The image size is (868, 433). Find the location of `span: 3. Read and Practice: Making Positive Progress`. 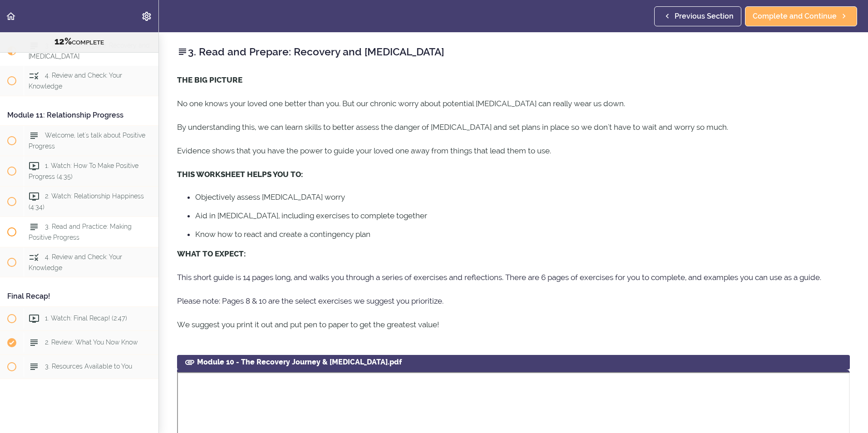

span: 3. Read and Practice: Making Positive Progress is located at coordinates (80, 231).